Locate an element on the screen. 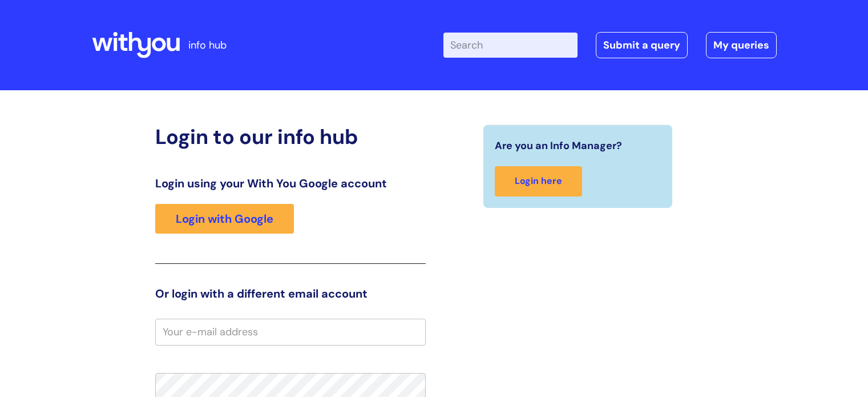 The image size is (868, 397). a: My queries is located at coordinates (741, 45).